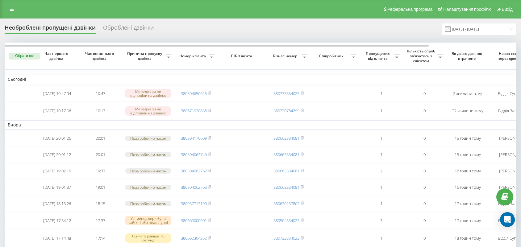  Describe the element at coordinates (100, 221) in the screenshot. I see `td: 17:37` at that location.